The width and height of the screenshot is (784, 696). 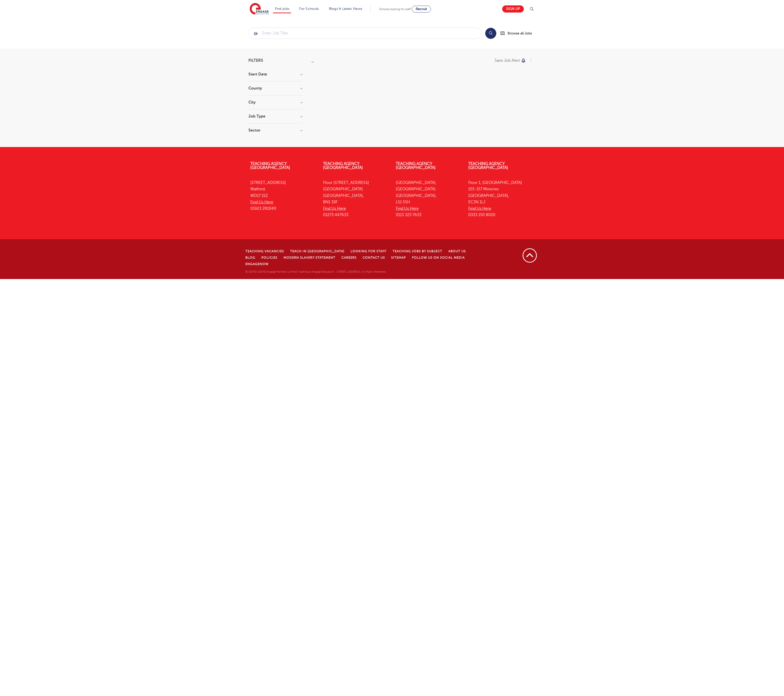 I want to click on h3: City, so click(x=276, y=102).